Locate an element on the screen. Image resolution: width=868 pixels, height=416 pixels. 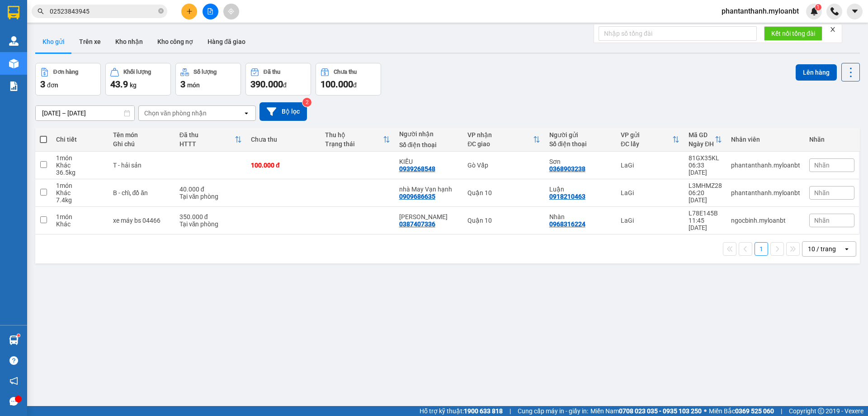
div: 0368903238 is located at coordinates (568, 169).